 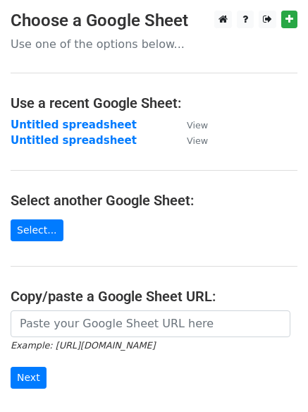 What do you see at coordinates (28, 377) in the screenshot?
I see `input: Next` at bounding box center [28, 377].